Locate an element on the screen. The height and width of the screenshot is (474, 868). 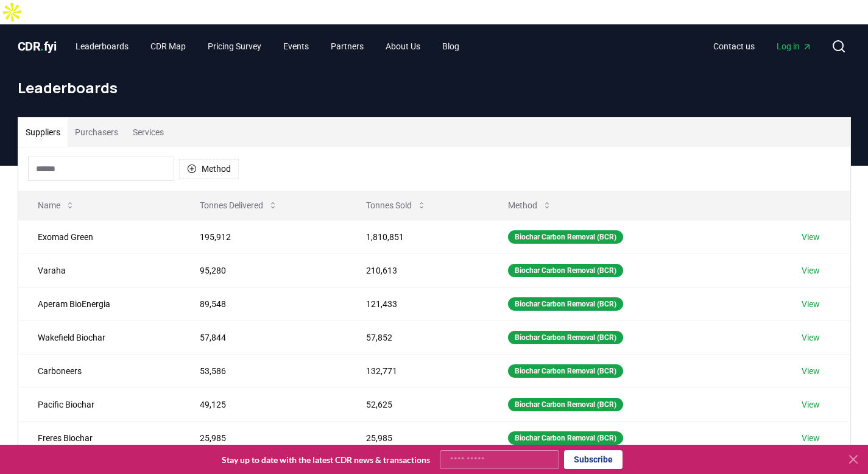
button: Services is located at coordinates (148, 132).